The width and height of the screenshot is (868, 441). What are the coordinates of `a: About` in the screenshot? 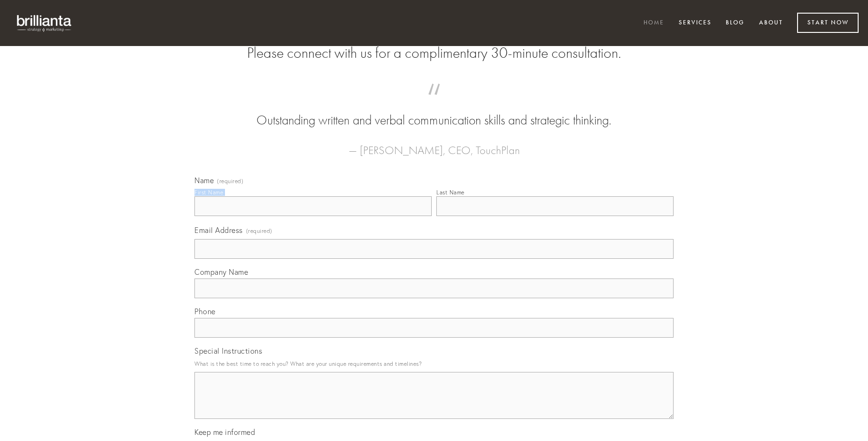 It's located at (771, 23).